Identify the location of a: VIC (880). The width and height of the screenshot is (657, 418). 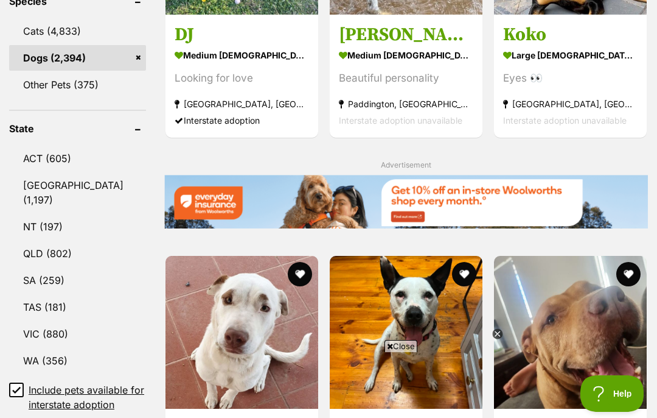
(77, 334).